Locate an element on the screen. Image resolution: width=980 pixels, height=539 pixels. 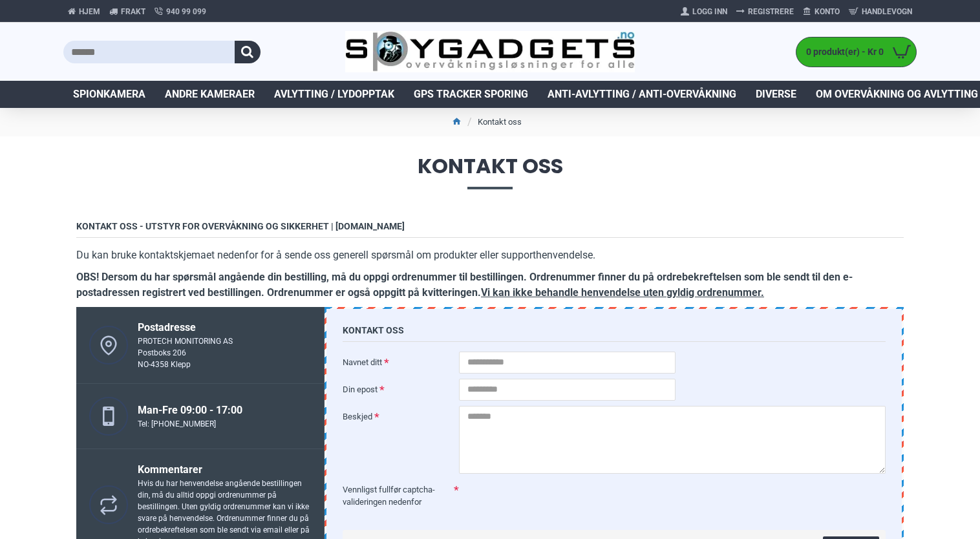
span: Konto is located at coordinates (826, 12).